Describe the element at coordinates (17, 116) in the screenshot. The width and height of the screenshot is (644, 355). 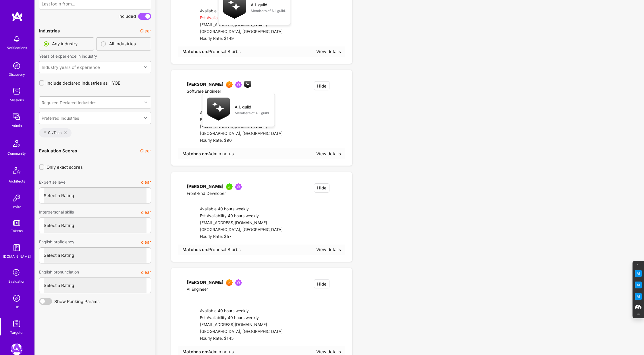
I see `img: admin teamwork` at that location.